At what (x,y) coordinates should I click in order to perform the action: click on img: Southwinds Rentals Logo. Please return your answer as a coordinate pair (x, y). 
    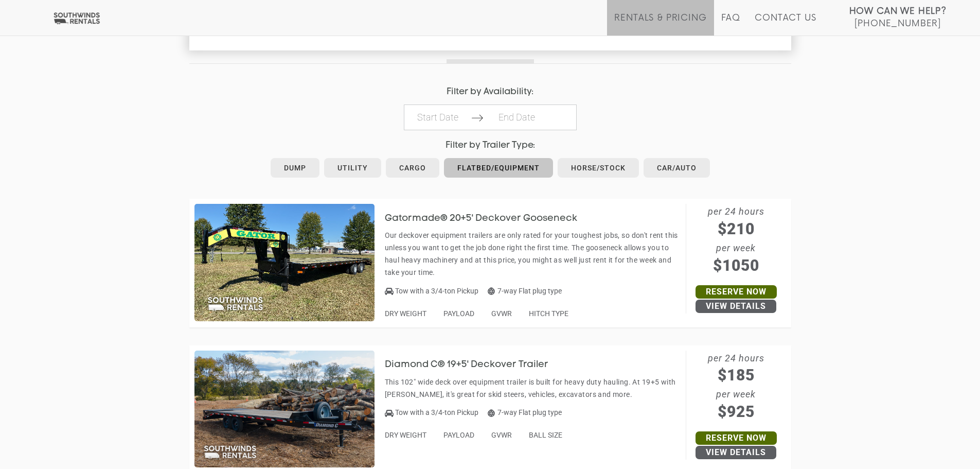
    Looking at the image, I should click on (77, 18).